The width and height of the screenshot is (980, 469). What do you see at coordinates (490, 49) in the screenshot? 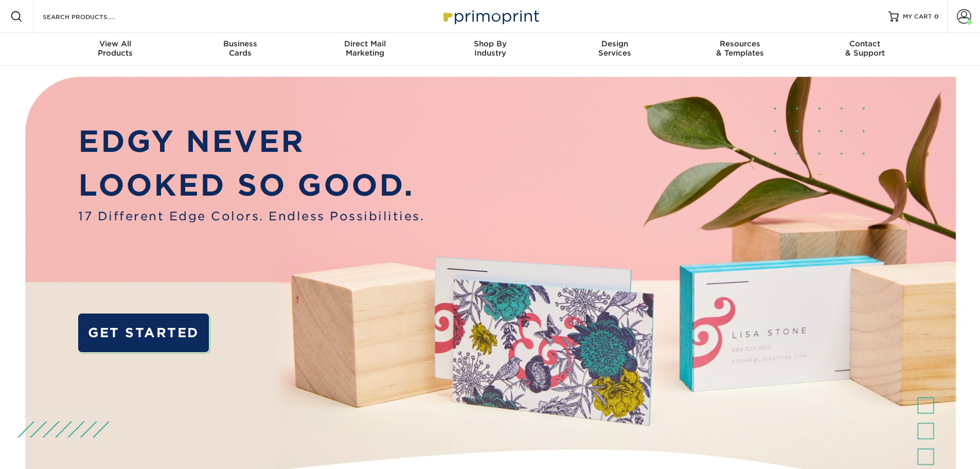
I see `div: Industry` at bounding box center [490, 49].